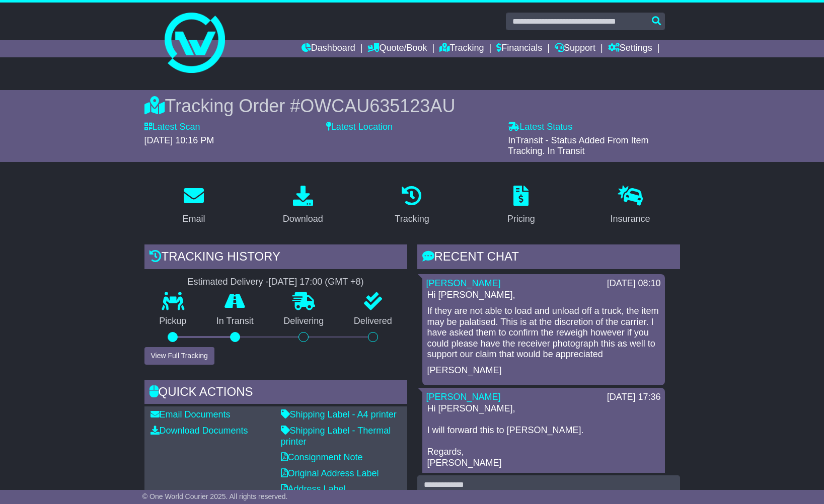 The width and height of the screenshot is (824, 504). What do you see at coordinates (321, 457) in the screenshot?
I see `a: Consignment Note` at bounding box center [321, 457].